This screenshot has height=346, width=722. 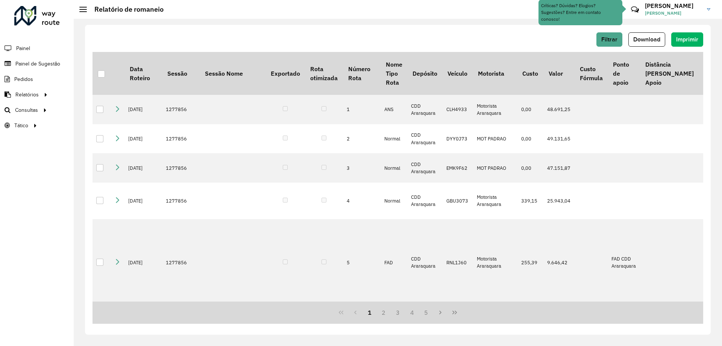 What do you see at coordinates (23, 48) in the screenshot?
I see `span: Painel` at bounding box center [23, 48].